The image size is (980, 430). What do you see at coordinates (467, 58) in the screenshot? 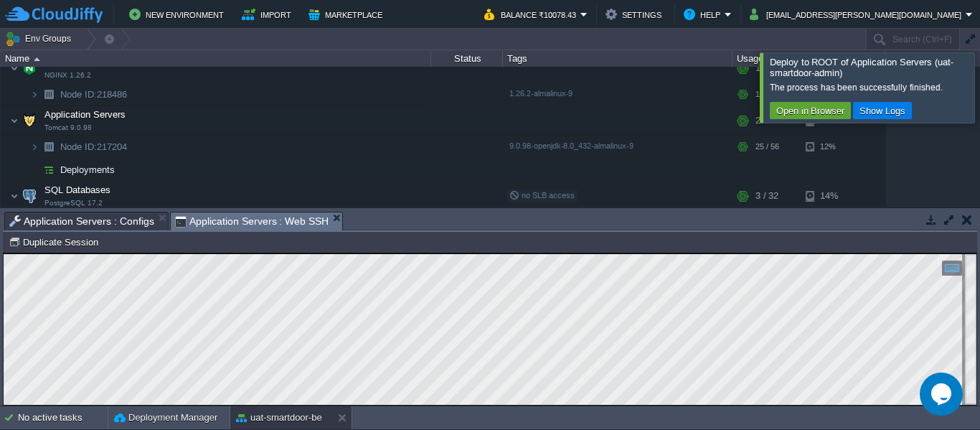
I see `div: Status` at bounding box center [467, 58].